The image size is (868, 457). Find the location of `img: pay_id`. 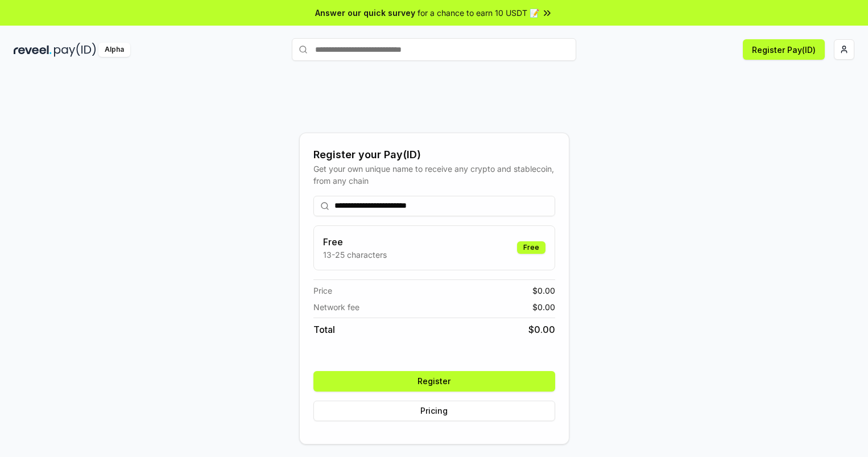

img: pay_id is located at coordinates (75, 49).